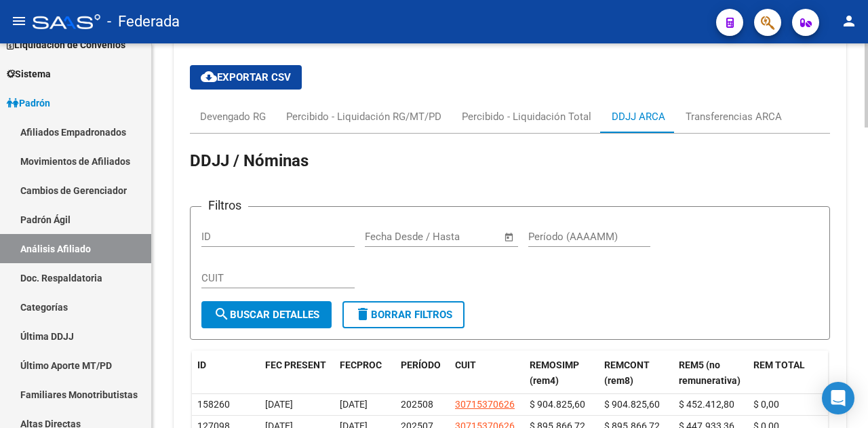  Describe the element at coordinates (361, 365) in the screenshot. I see `span: FECPROC` at that location.